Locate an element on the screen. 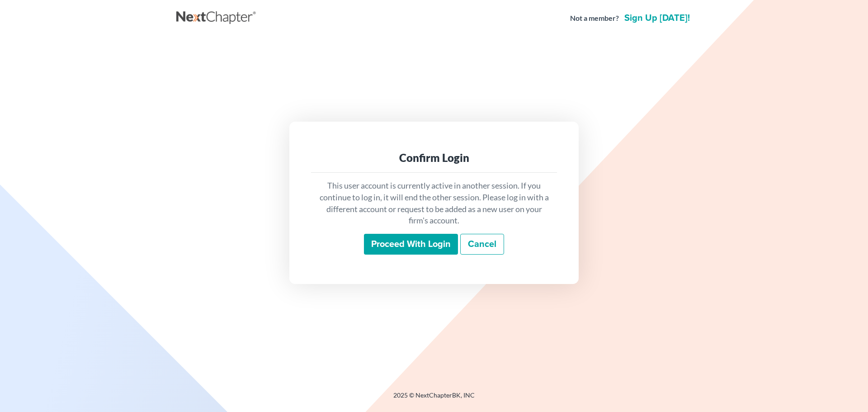 Image resolution: width=868 pixels, height=412 pixels. strong: Not a member? is located at coordinates (595, 18).